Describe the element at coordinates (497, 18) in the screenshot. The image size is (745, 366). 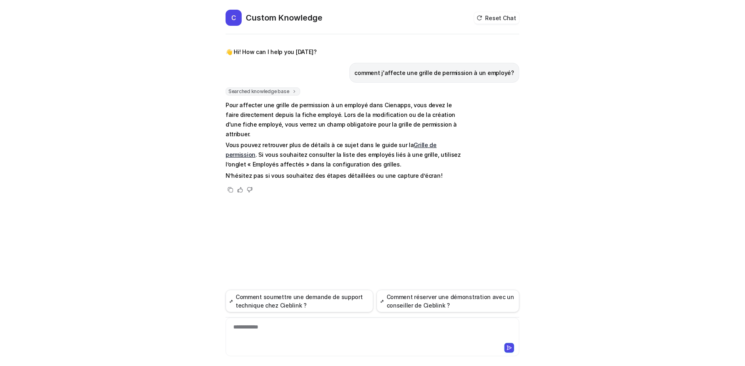
I see `button: Reset Chat` at that location.